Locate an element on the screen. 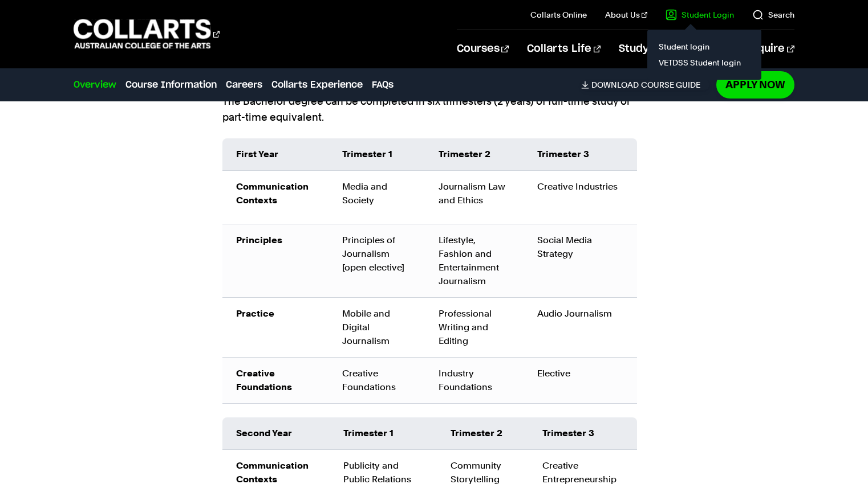 The width and height of the screenshot is (868, 488). td: Industry Foundations is located at coordinates (474, 380).